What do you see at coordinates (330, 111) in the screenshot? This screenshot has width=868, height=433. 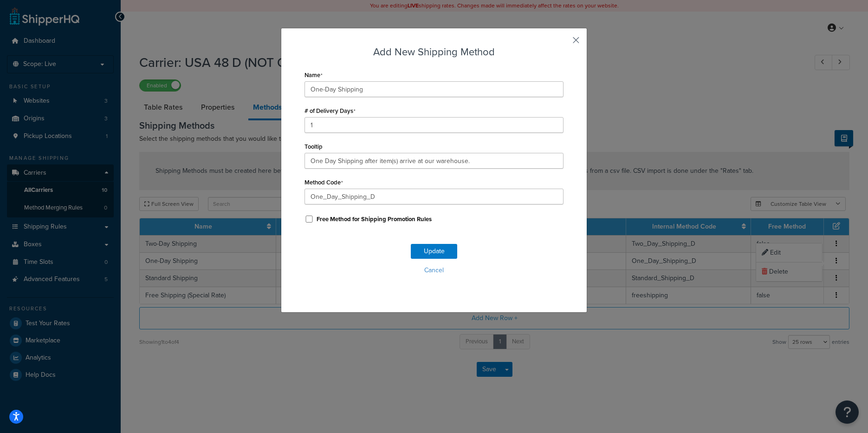 I see `label: # of Delivery Days` at bounding box center [330, 111].